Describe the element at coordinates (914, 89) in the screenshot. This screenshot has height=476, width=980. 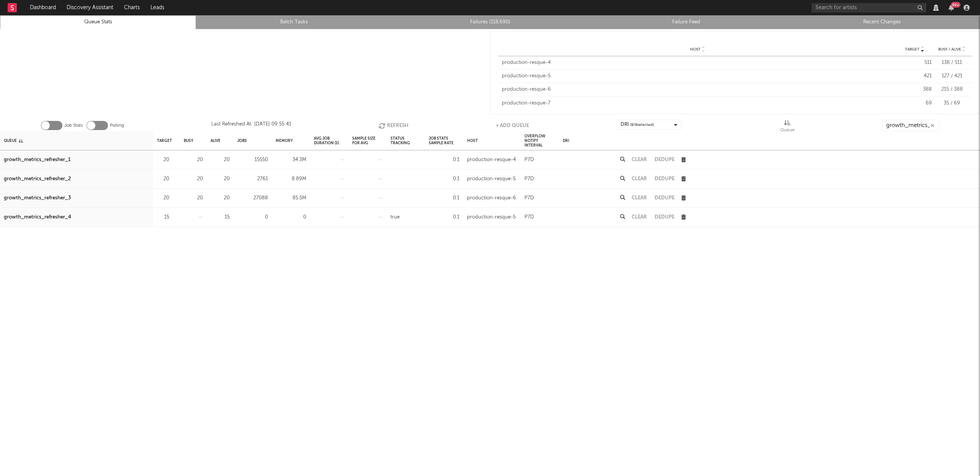
I see `div: 388` at that location.